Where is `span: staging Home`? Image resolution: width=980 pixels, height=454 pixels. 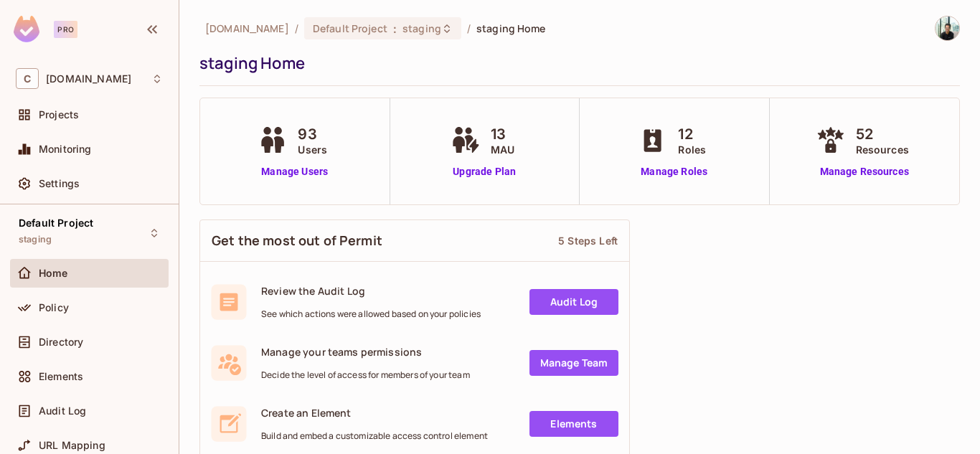
span: staging Home is located at coordinates (511, 28).